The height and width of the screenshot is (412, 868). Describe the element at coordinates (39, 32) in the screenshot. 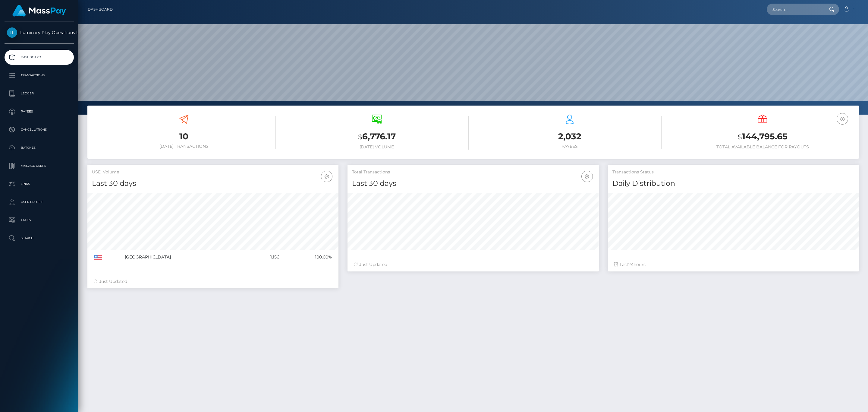

I see `span: Luminary Play Operations Limited` at that location.